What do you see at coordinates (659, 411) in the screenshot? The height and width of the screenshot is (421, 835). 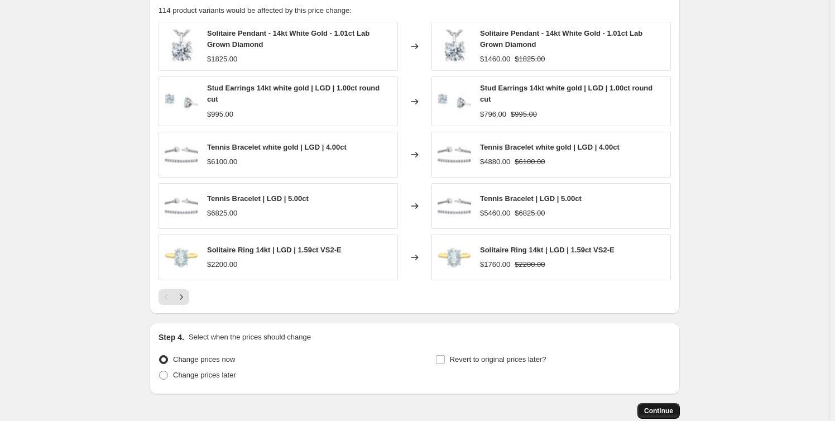 I see `button: Continue` at bounding box center [659, 411].